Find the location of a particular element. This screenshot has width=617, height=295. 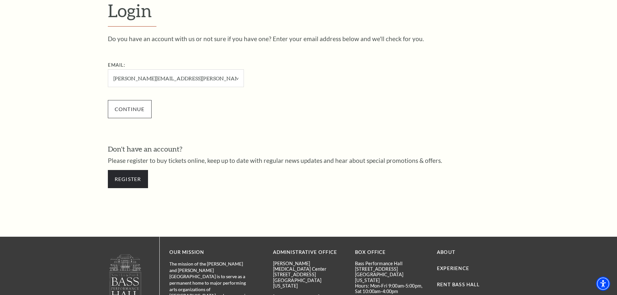

input: Submit button is located at coordinates (130, 109).